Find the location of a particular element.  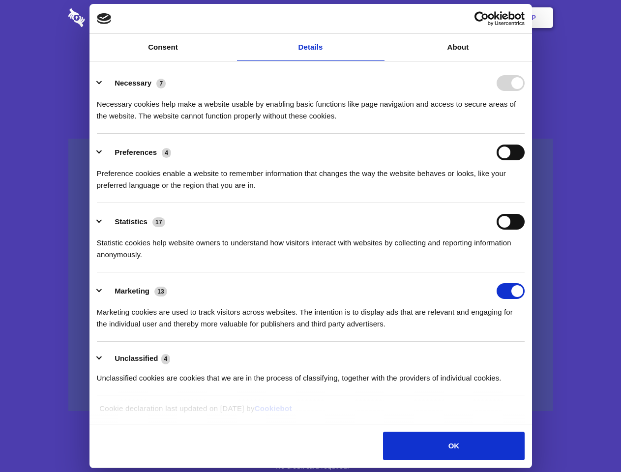

a: About is located at coordinates (458, 47).